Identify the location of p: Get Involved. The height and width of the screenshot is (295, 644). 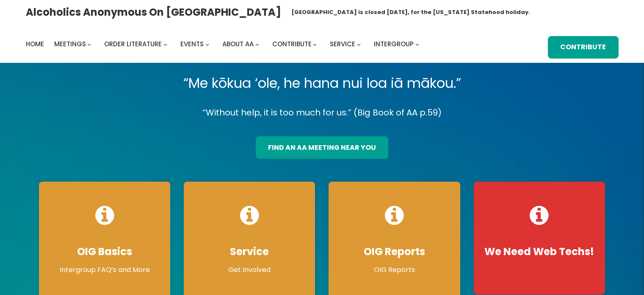
(249, 270).